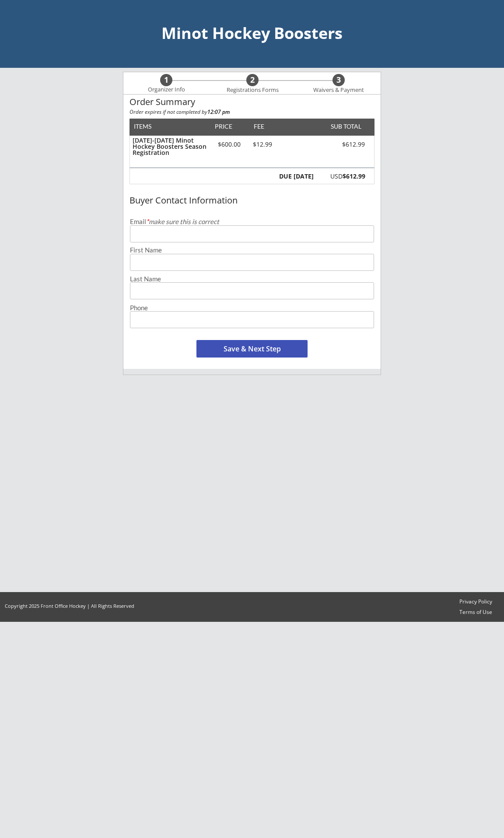 Image resolution: width=504 pixels, height=838 pixels. I want to click on a: Privacy Policy, so click(476, 602).